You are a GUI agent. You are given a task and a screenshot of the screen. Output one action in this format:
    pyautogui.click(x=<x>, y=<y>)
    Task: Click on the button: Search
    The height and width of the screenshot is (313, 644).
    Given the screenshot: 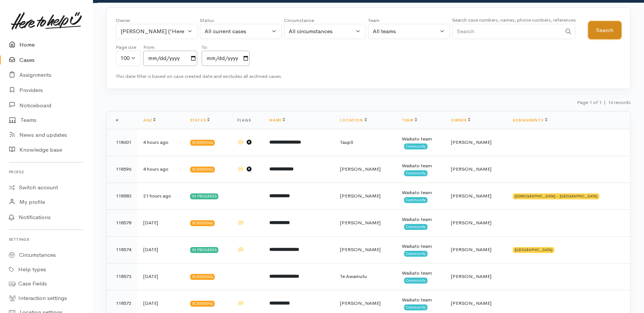 What is the action you would take?
    pyautogui.click(x=604, y=30)
    